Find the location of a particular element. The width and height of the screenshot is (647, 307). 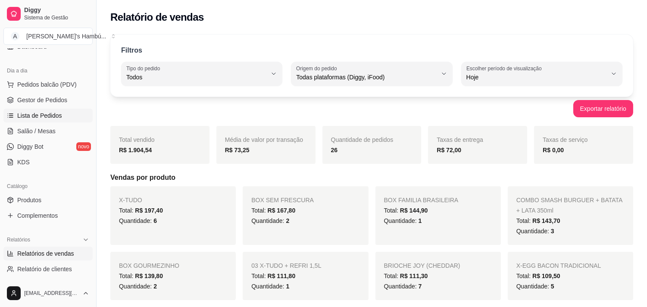

span: R$ 143,70 is located at coordinates (546, 221).